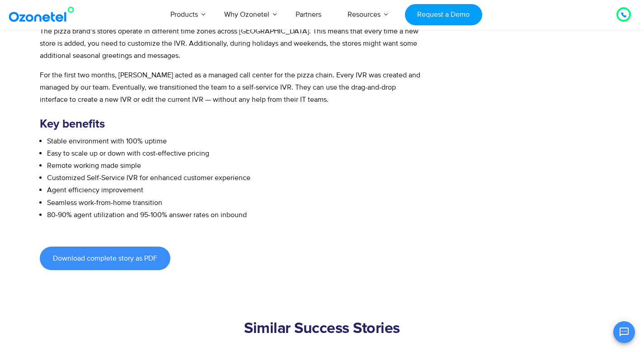 The width and height of the screenshot is (644, 352). I want to click on span: Download complete story as PDF, so click(105, 258).